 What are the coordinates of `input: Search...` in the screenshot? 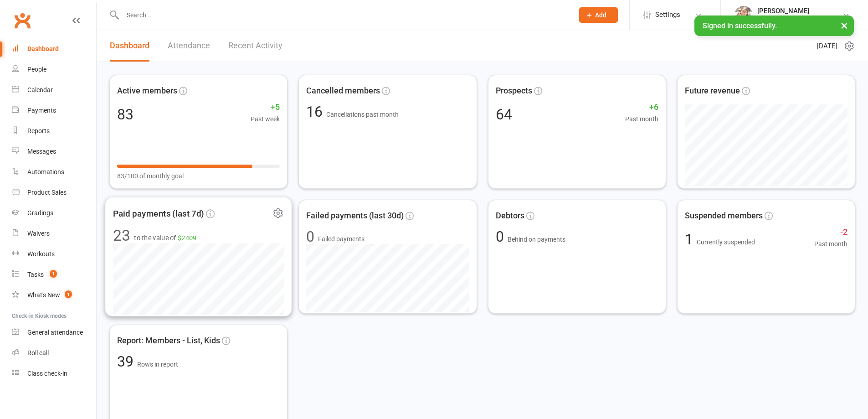 It's located at (344, 15).